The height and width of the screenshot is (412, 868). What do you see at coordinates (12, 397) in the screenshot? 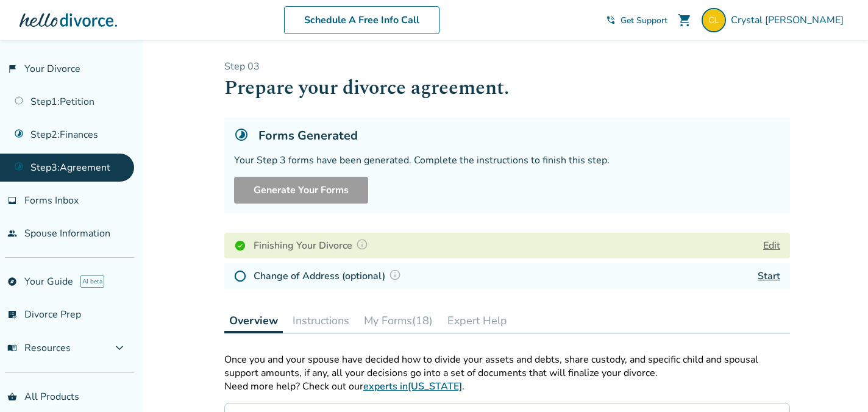
I see `span: shopping_basket` at bounding box center [12, 397].